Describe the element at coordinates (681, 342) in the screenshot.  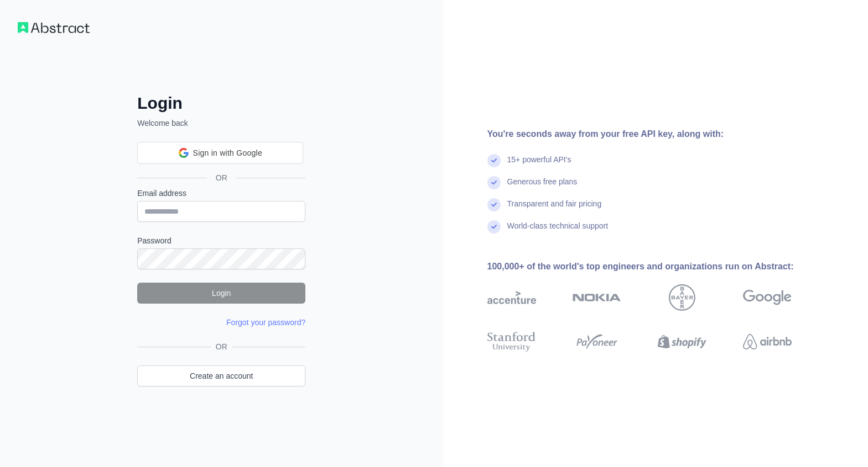
I see `img: shopify` at that location.